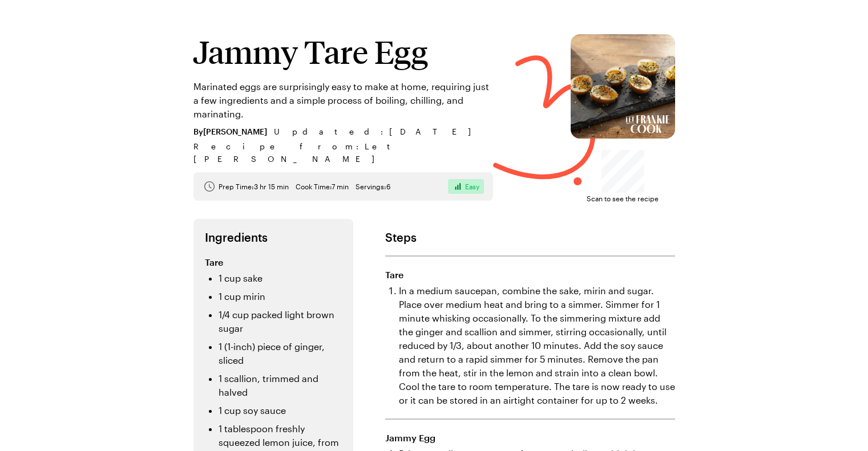 This screenshot has height=451, width=868. I want to click on h1: Jammy Tare Egg, so click(343, 51).